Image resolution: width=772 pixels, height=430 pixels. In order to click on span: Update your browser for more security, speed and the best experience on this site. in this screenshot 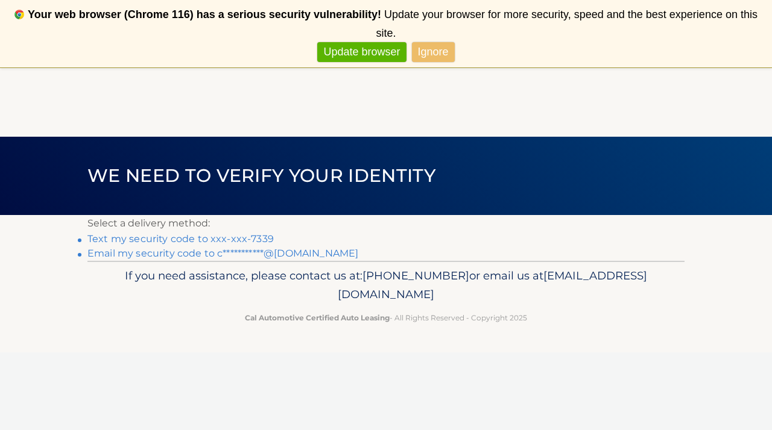, I will do `click(566, 24)`.